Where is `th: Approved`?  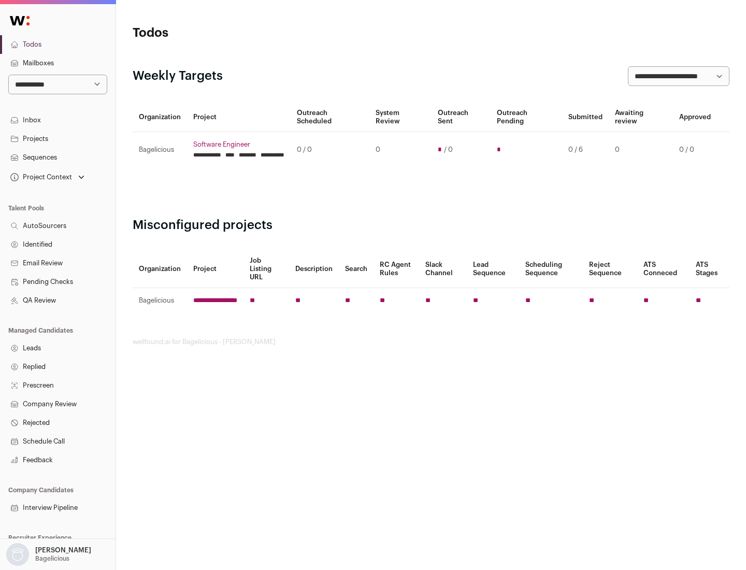
th: Approved is located at coordinates (695, 117).